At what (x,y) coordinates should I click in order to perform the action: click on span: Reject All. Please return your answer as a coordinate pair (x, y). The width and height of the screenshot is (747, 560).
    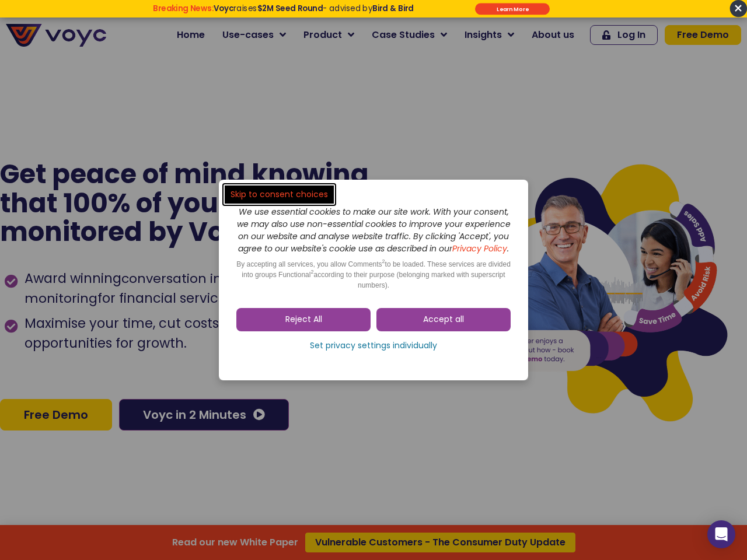
    Looking at the image, I should click on (303, 320).